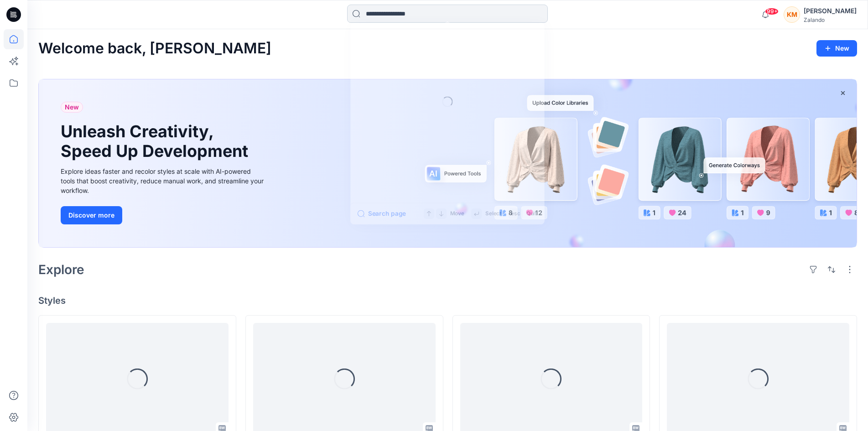 The height and width of the screenshot is (431, 868). I want to click on button: Search page, so click(382, 214).